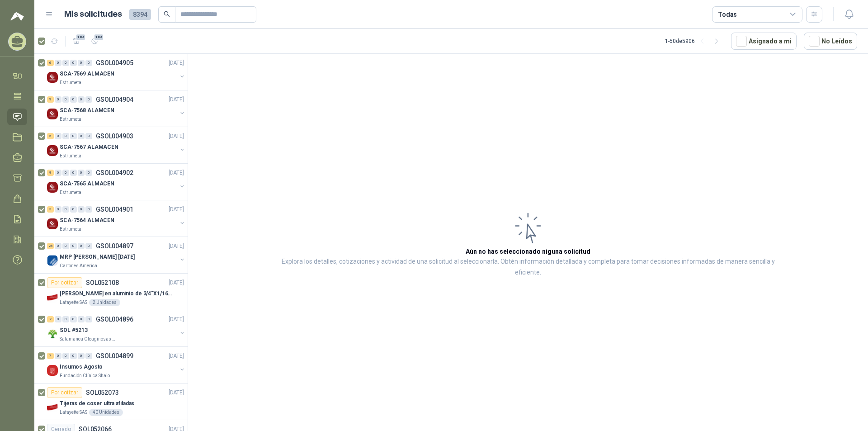 The height and width of the screenshot is (431, 868). What do you see at coordinates (830, 41) in the screenshot?
I see `button: No Leídos` at bounding box center [830, 41].